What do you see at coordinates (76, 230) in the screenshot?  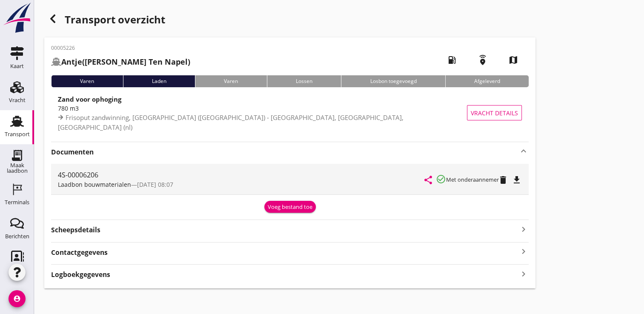 I see `strong: Scheepsdetails` at bounding box center [76, 230].